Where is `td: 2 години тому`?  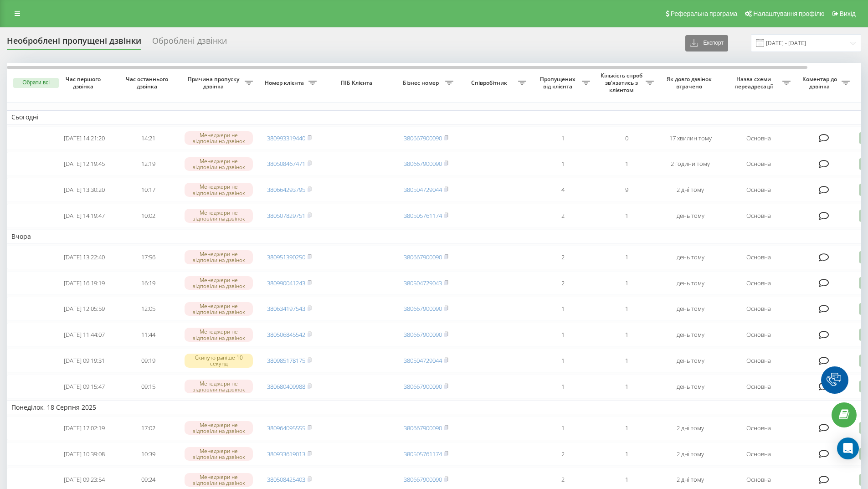 td: 2 години тому is located at coordinates (690, 164).